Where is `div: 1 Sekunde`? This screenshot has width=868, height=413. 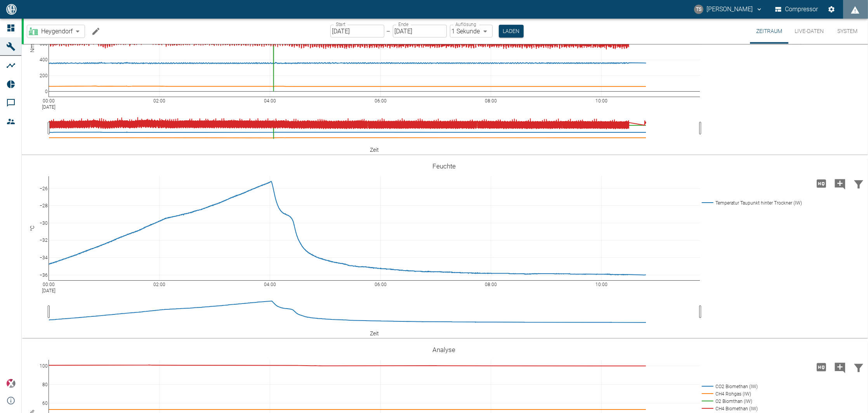
div: 1 Sekunde is located at coordinates (471, 31).